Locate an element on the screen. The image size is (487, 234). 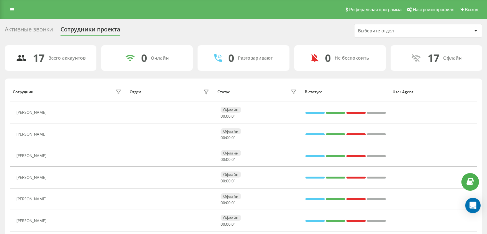
div: Сотрудники проекта is located at coordinates (90, 31).